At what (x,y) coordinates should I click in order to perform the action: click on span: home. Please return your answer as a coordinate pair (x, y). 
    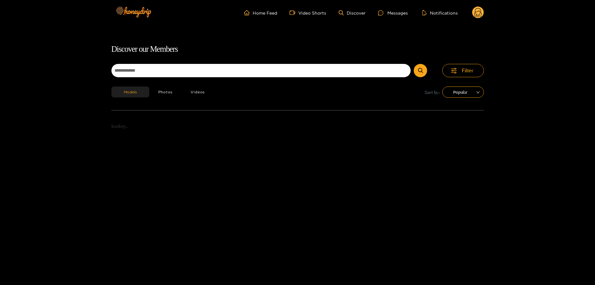
    Looking at the image, I should click on (248, 13).